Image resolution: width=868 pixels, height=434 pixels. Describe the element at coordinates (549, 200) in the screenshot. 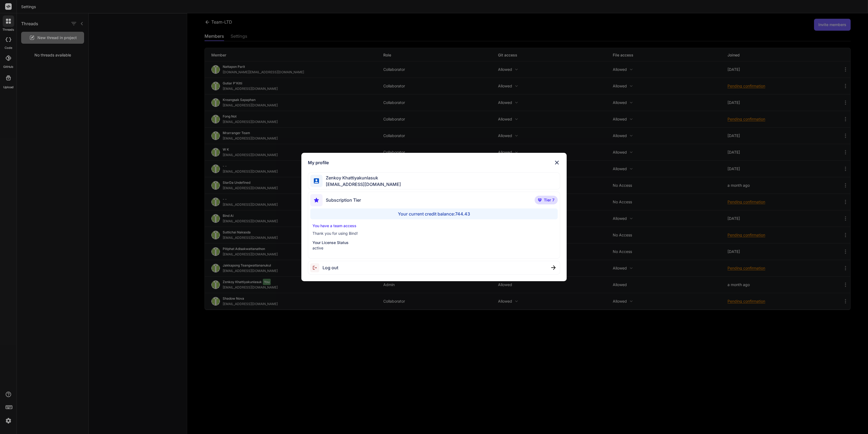

I see `span: Tier 7` at that location.